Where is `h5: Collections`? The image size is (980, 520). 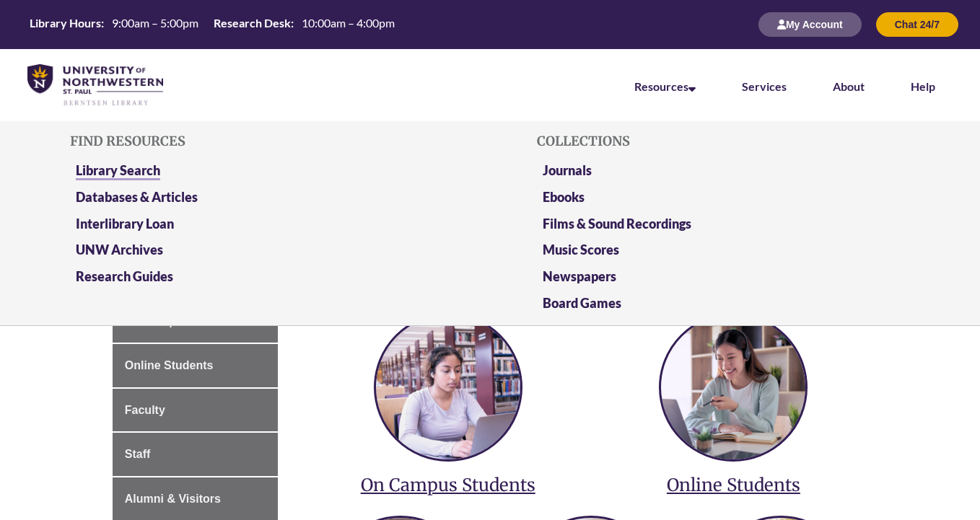
h5: Collections is located at coordinates (724, 141).